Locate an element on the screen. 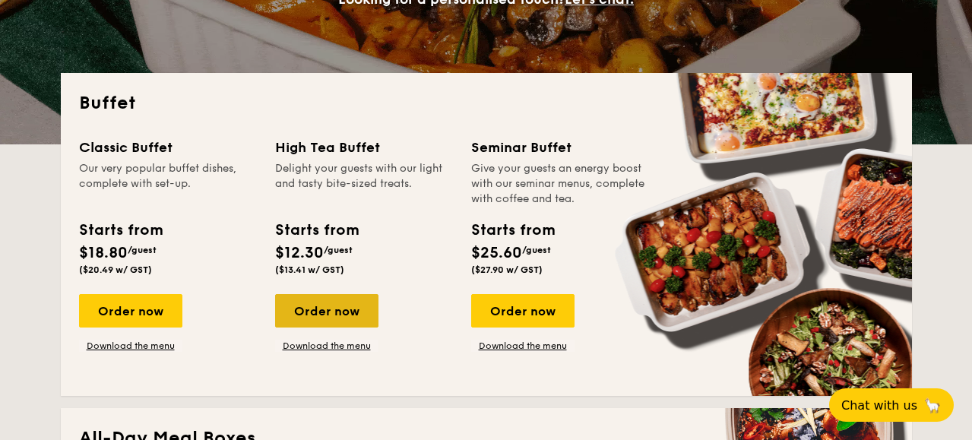 The height and width of the screenshot is (440, 972). h2: Buffet is located at coordinates (486, 103).